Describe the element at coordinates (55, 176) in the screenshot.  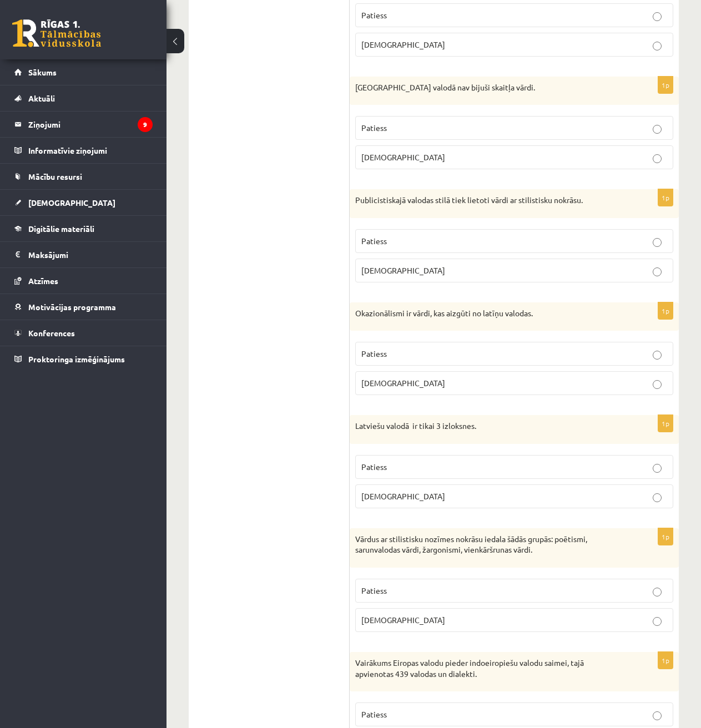
I see `span: Mācību resursi` at that location.